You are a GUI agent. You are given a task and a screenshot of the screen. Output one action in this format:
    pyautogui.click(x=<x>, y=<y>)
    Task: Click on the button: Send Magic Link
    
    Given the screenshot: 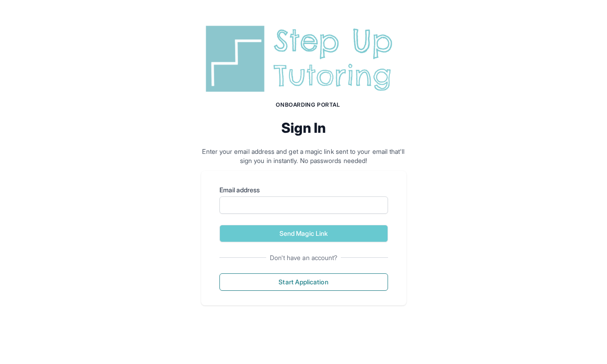 What is the action you would take?
    pyautogui.click(x=304, y=234)
    